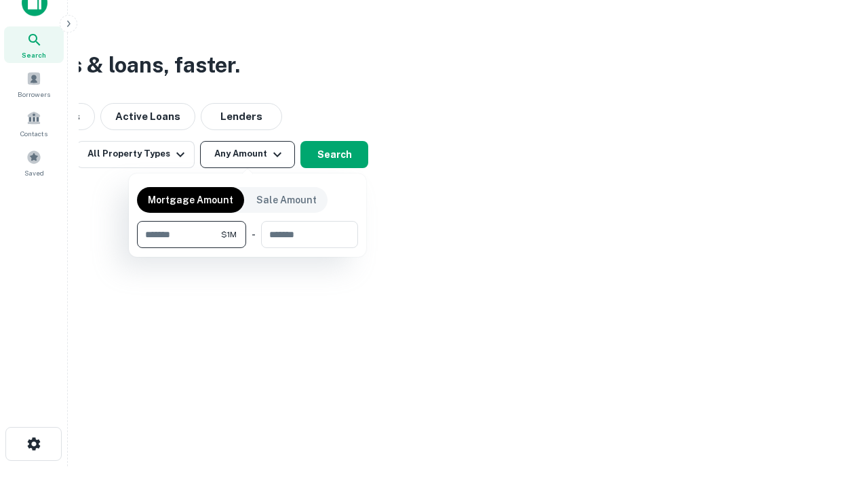 This screenshot has width=868, height=488. I want to click on p: Sale Amount, so click(286, 200).